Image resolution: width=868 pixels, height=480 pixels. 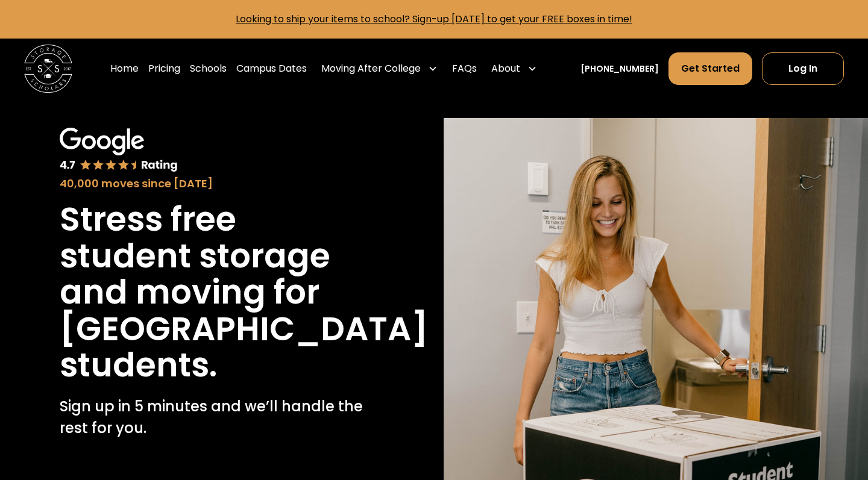 I want to click on a: Campus Dates, so click(x=271, y=68).